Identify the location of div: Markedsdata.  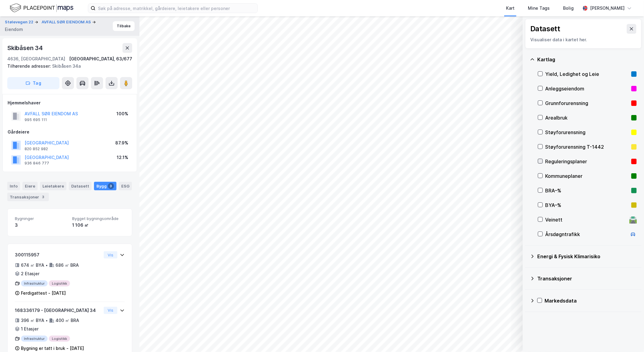
(591, 301).